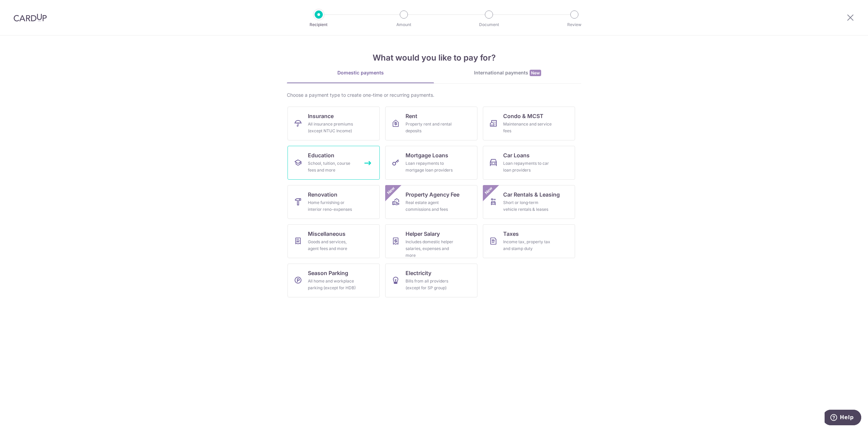 This screenshot has height=430, width=868. I want to click on div: All insurance premiums (except NTUC Income), so click(332, 128).